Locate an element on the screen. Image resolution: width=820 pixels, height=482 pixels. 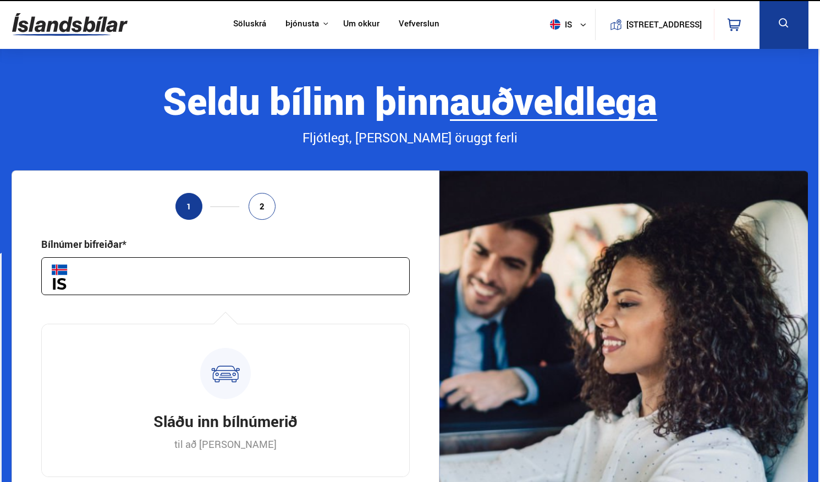
button: Þjónusta is located at coordinates (302, 24).